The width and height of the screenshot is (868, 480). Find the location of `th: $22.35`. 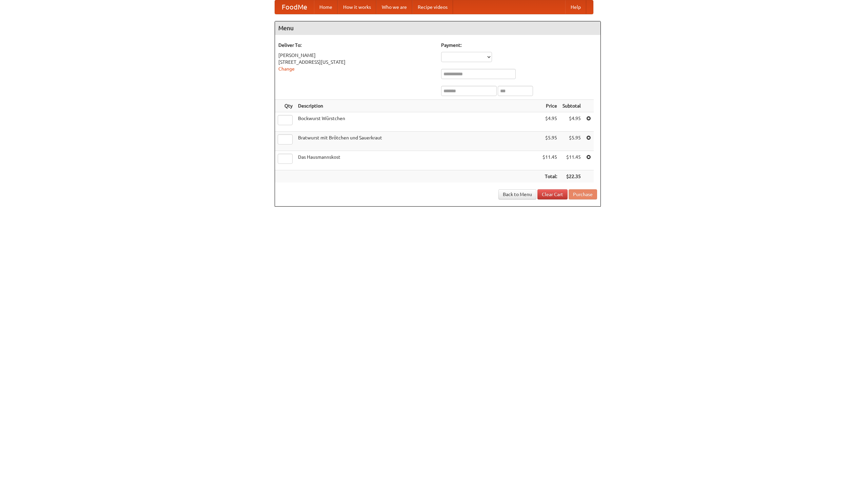

th: $22.35 is located at coordinates (572, 176).